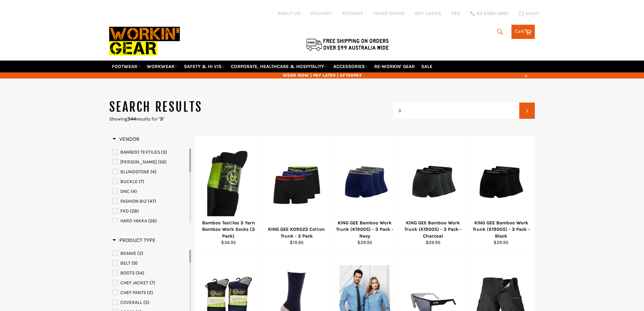  Describe the element at coordinates (140, 152) in the screenshot. I see `span: BAMBOO TEXTILES` at that location.